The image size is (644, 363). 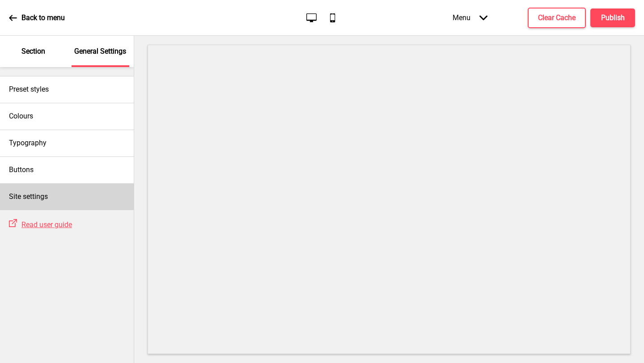 I want to click on h4: Typography, so click(x=28, y=143).